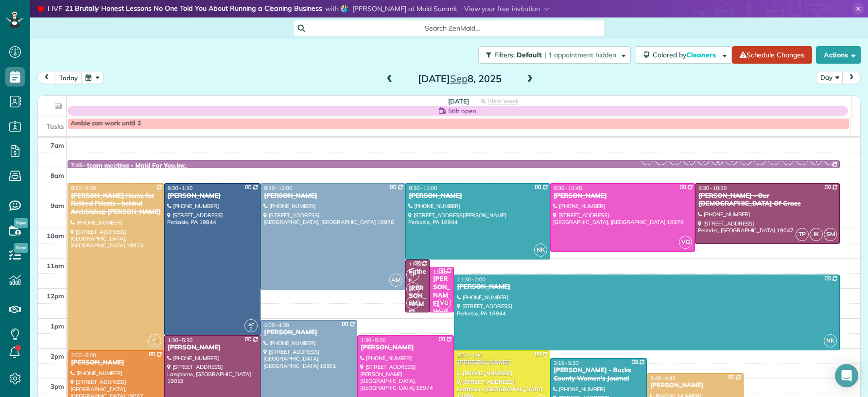  Describe the element at coordinates (772, 54) in the screenshot. I see `a: Schedule Changes` at that location.